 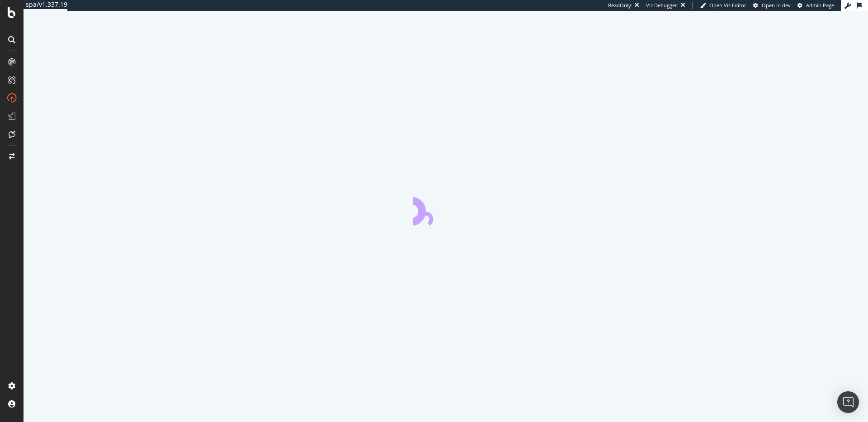 What do you see at coordinates (729, 5) in the screenshot?
I see `span: Open Viz Editor` at bounding box center [729, 5].